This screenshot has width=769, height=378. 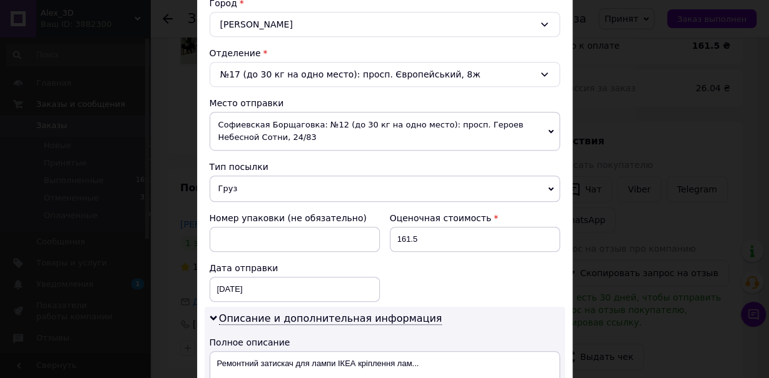 I want to click on span: Тип посылки, so click(x=239, y=167).